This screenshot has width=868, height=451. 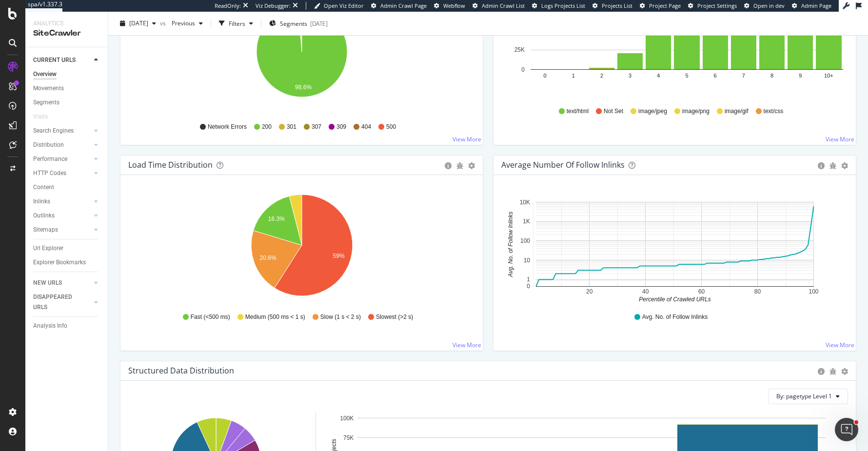 What do you see at coordinates (764, 6) in the screenshot?
I see `a: Open in dev` at bounding box center [764, 6].